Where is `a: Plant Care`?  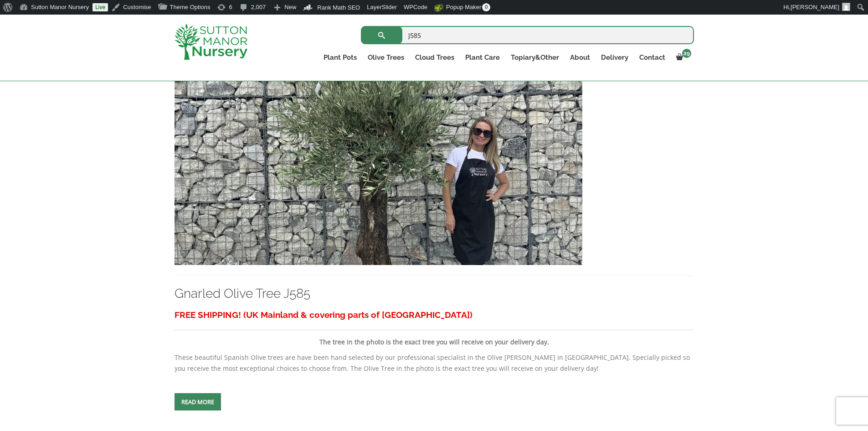
a: Plant Care is located at coordinates (482, 58).